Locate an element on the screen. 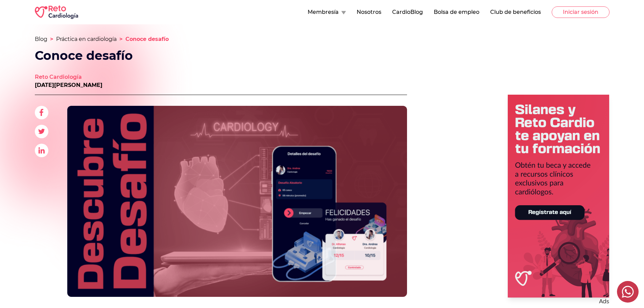 The image size is (644, 308). button: Nosotros is located at coordinates (369, 12).